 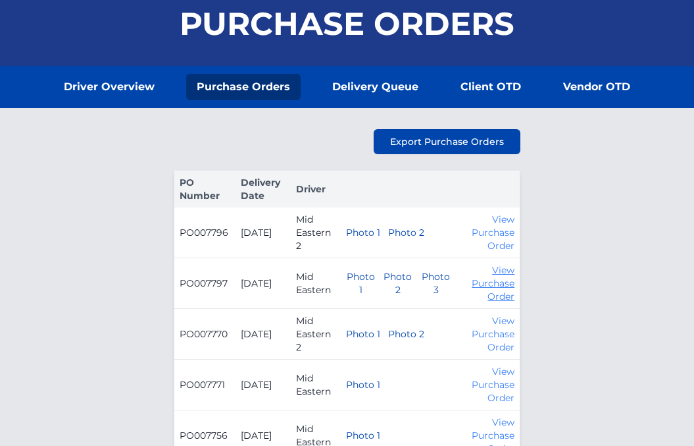 What do you see at coordinates (447, 142) in the screenshot?
I see `a: Export Purchase Orders` at bounding box center [447, 142].